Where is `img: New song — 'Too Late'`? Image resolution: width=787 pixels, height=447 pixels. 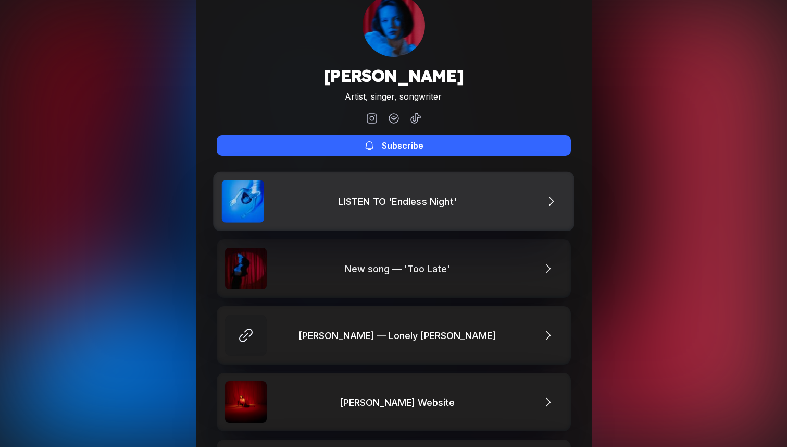 img: New song — 'Too Late' is located at coordinates (246, 268).